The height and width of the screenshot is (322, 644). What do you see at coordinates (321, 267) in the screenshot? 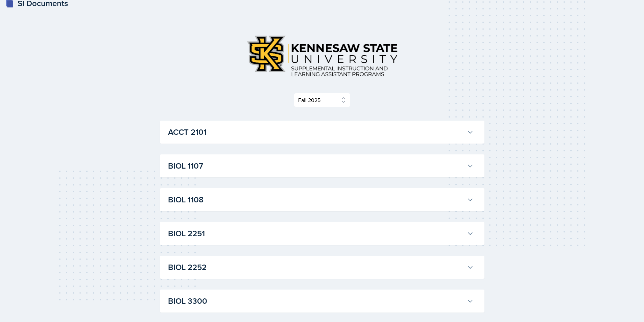
I see `button: BIOL 2252` at bounding box center [321, 267].